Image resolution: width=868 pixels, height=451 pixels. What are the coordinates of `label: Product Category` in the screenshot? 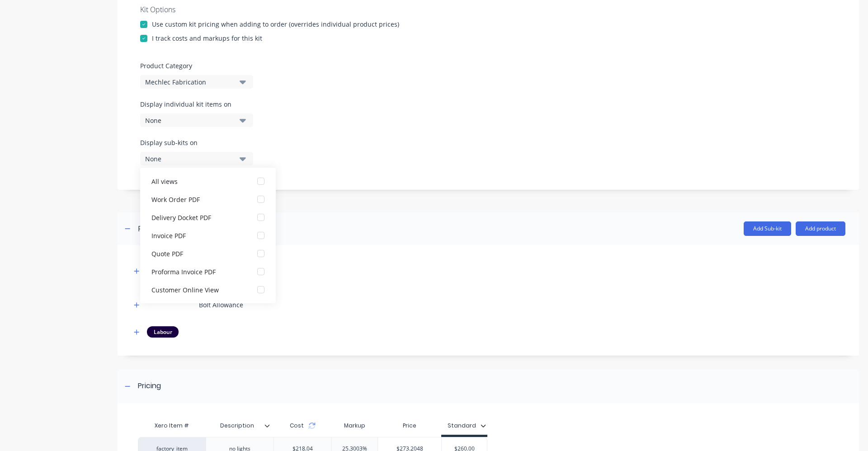 It's located at (488, 65).